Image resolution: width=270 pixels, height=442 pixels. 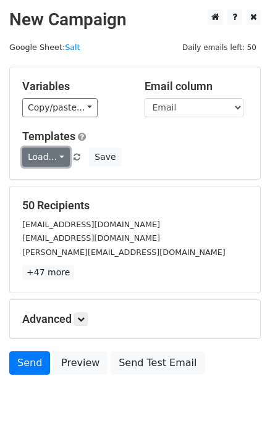 What do you see at coordinates (105, 157) in the screenshot?
I see `button: Save` at bounding box center [105, 157].